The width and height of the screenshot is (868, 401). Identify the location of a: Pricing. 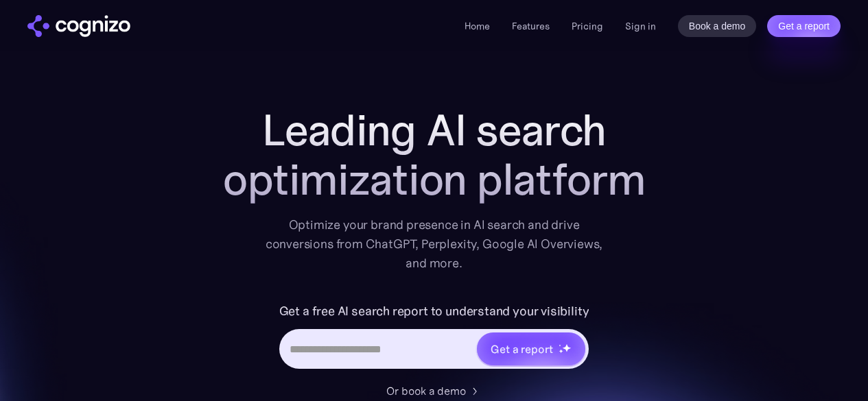
(588, 26).